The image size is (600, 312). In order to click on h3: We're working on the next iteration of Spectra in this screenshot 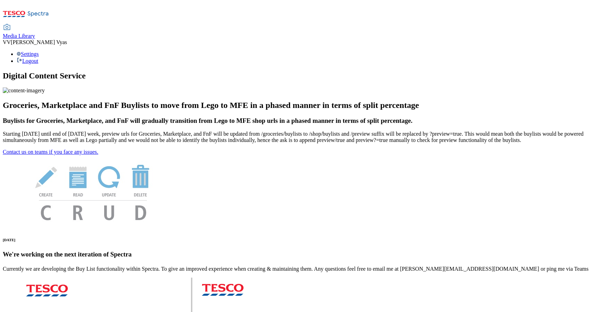, I will do `click(300, 254)`.